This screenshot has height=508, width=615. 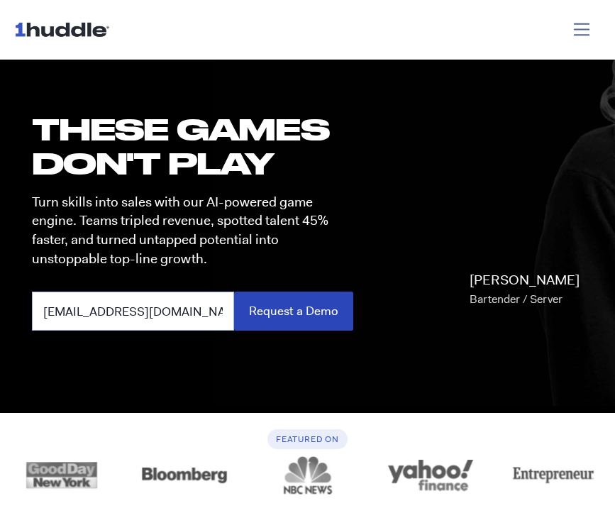 I want to click on img: logo_entrepreneur, so click(x=554, y=475).